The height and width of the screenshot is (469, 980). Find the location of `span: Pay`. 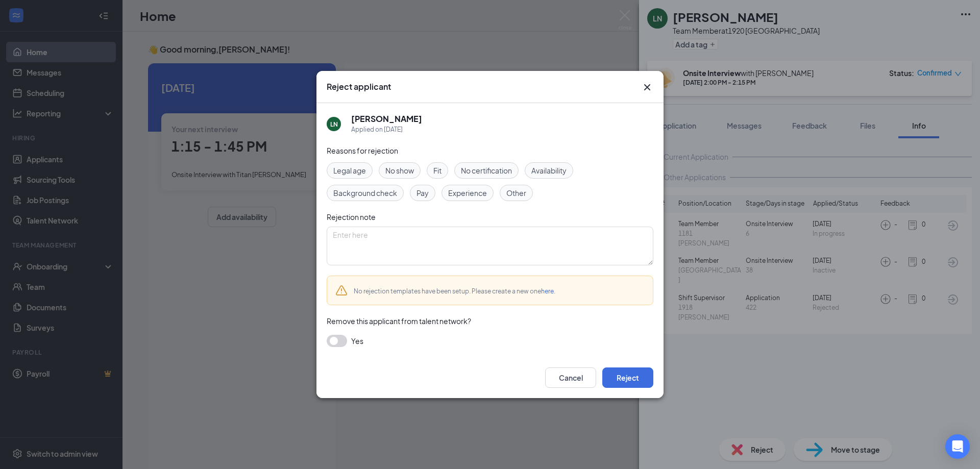

span: Pay is located at coordinates (423, 192).